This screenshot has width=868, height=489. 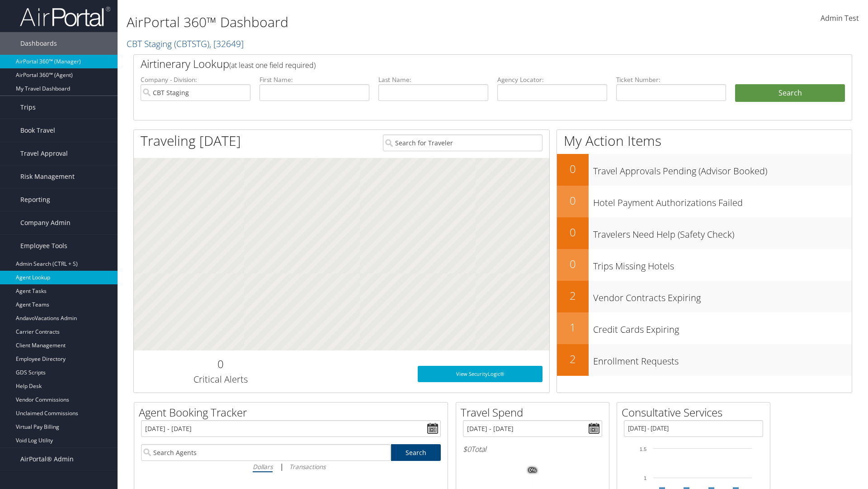 I want to click on span: ( CBTSTG ), so click(x=192, y=44).